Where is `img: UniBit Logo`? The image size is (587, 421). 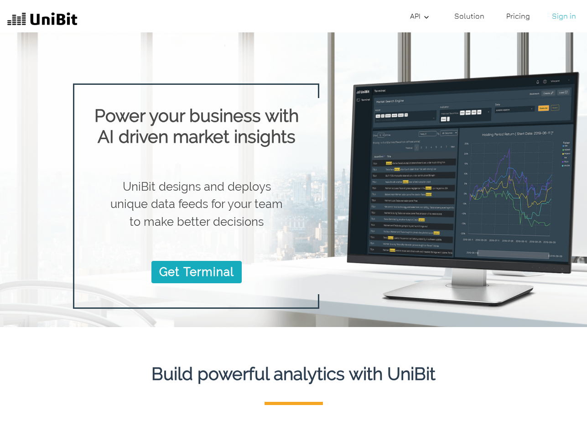 img: UniBit Logo is located at coordinates (42, 20).